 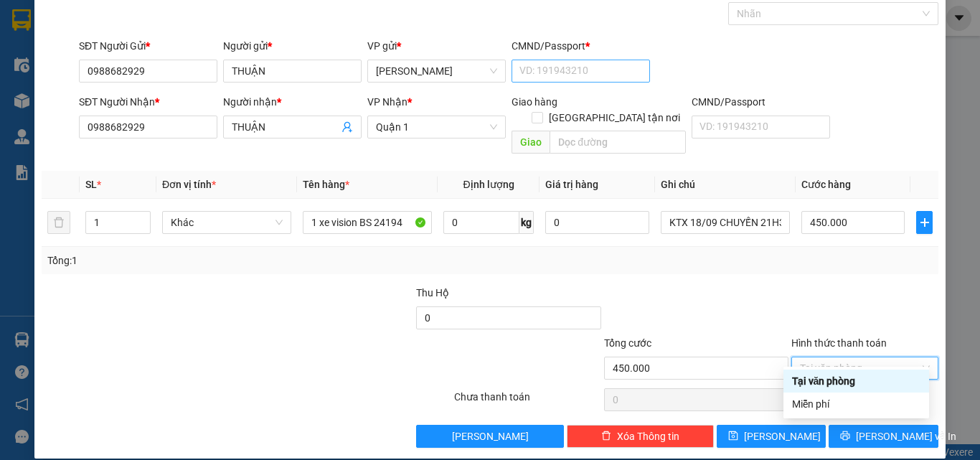 What do you see at coordinates (534, 101) in the screenshot?
I see `span: Giao hàng` at bounding box center [534, 101].